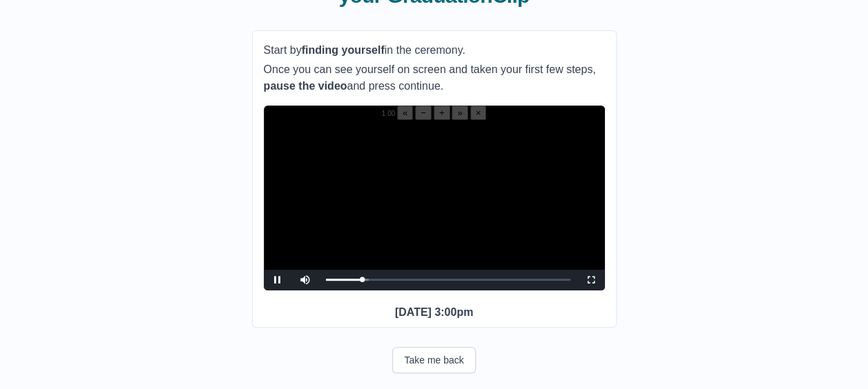 The image size is (868, 389). What do you see at coordinates (434, 50) in the screenshot?
I see `p: Start by in the ceremony.` at bounding box center [434, 50].